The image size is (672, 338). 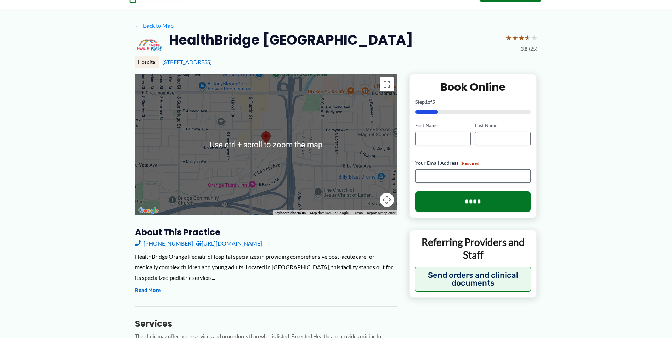 What do you see at coordinates (147, 62) in the screenshot?
I see `div: Hospital` at bounding box center [147, 62].